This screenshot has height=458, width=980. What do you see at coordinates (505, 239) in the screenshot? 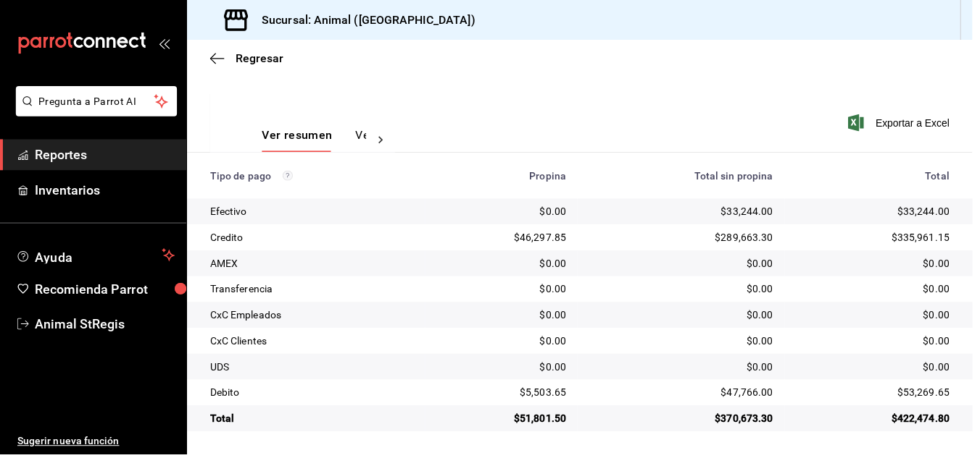
I see `div: $46,297.85` at bounding box center [505, 239].